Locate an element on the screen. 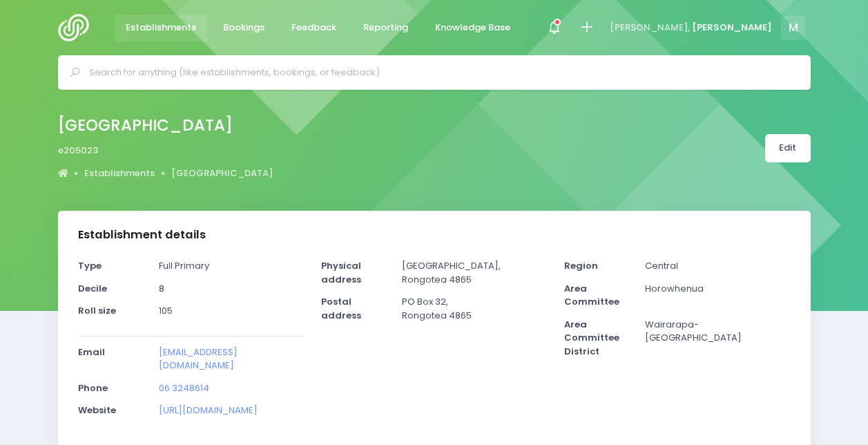 This screenshot has width=868, height=445. strong: Area Committee District is located at coordinates (592, 337).